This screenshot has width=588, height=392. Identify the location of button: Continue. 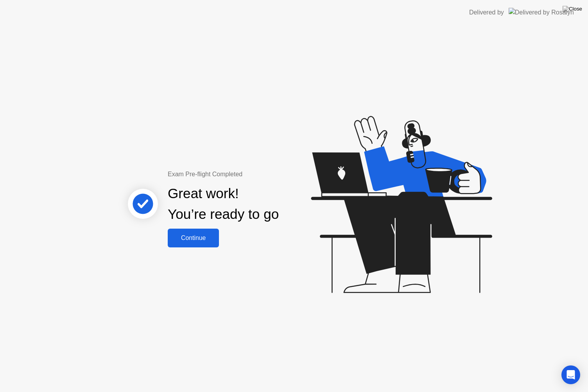
(194, 238).